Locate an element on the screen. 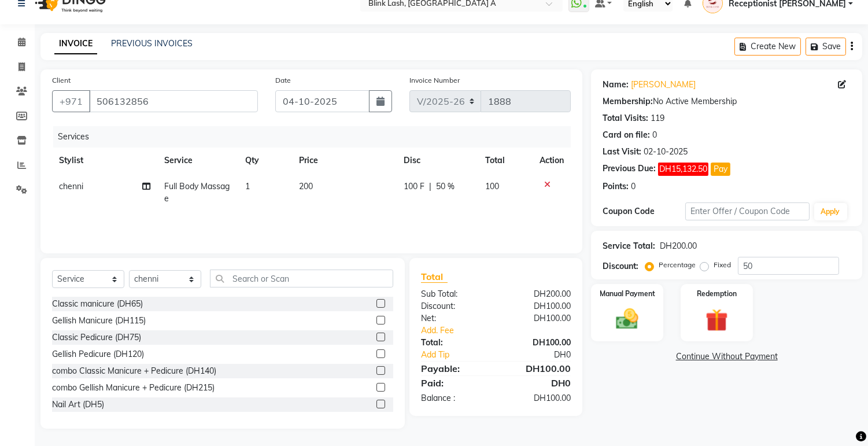  a: Continue Without Payment is located at coordinates (726, 356).